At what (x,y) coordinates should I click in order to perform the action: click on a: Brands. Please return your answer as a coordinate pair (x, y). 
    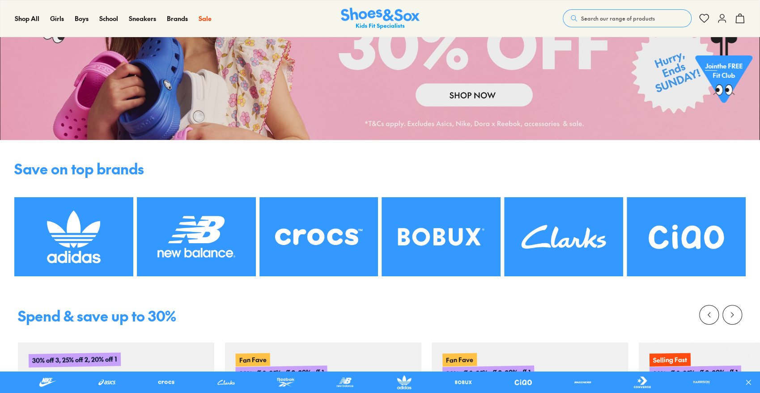
    Looking at the image, I should click on (177, 18).